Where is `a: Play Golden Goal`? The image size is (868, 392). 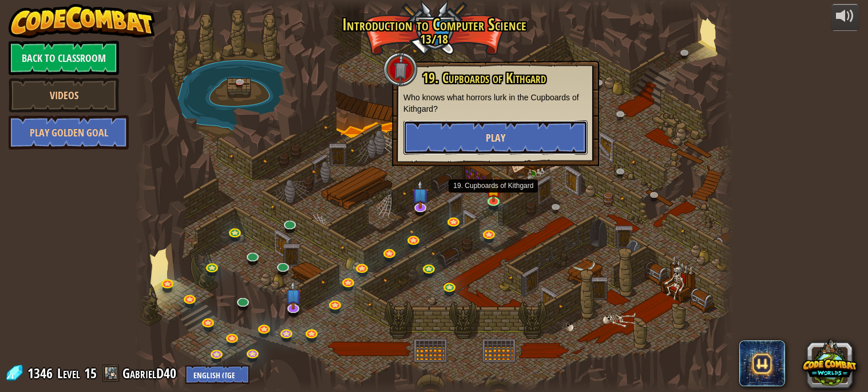 a: Play Golden Goal is located at coordinates (68, 133).